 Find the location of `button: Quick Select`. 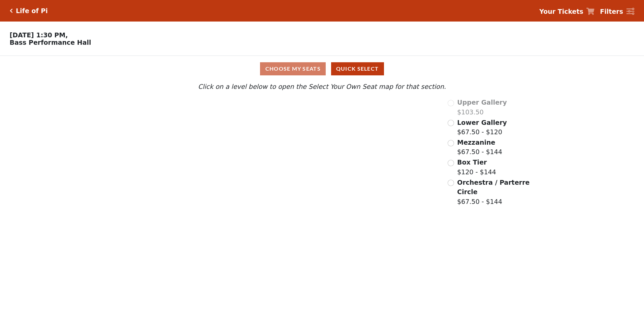

button: Quick Select is located at coordinates (357, 69).